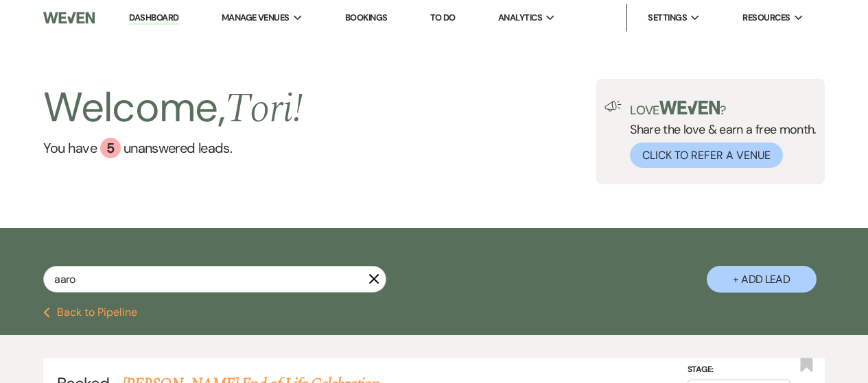  I want to click on button: Back to Pipeline, so click(90, 313).